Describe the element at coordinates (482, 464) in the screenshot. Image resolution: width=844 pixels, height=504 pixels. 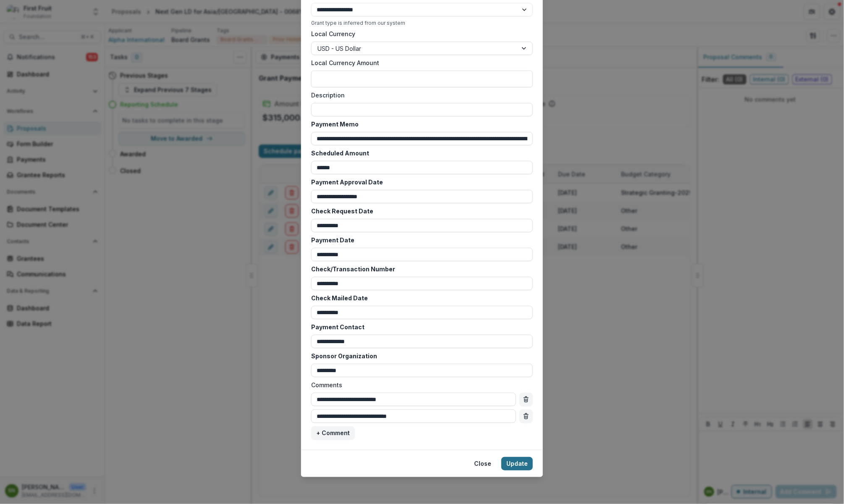
I see `button: Close` at that location.